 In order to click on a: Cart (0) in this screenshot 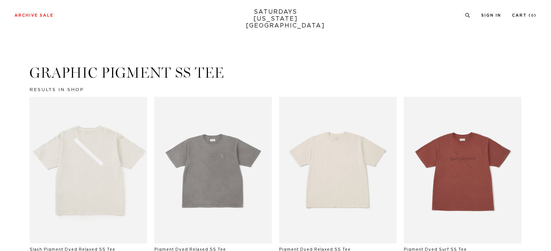, I will do `click(524, 15)`.